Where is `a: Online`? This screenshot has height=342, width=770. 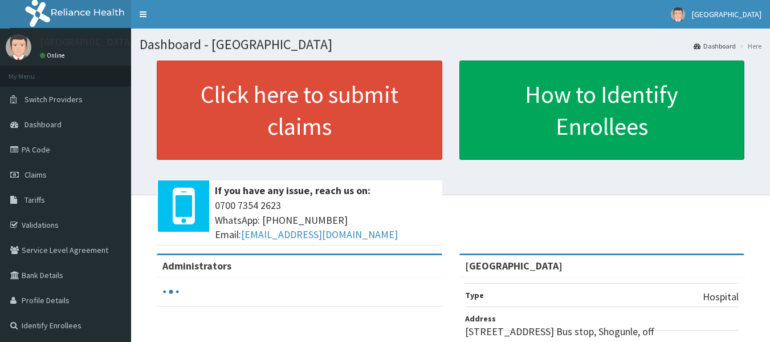 a: Online is located at coordinates (54, 55).